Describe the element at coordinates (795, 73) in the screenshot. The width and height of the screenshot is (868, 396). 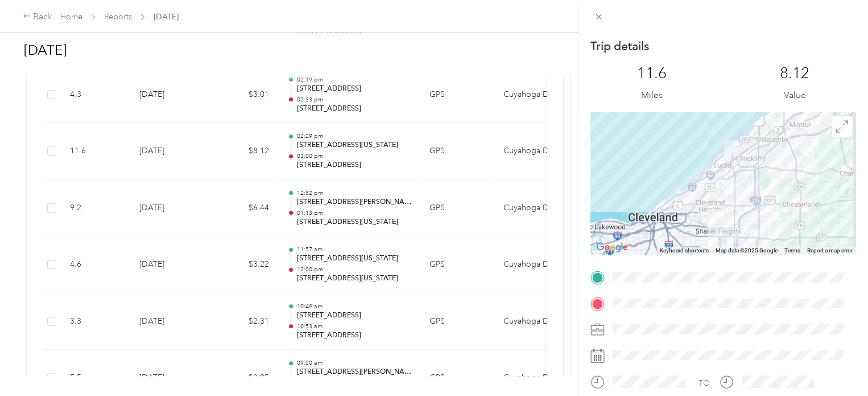
I see `p: 8.12` at that location.